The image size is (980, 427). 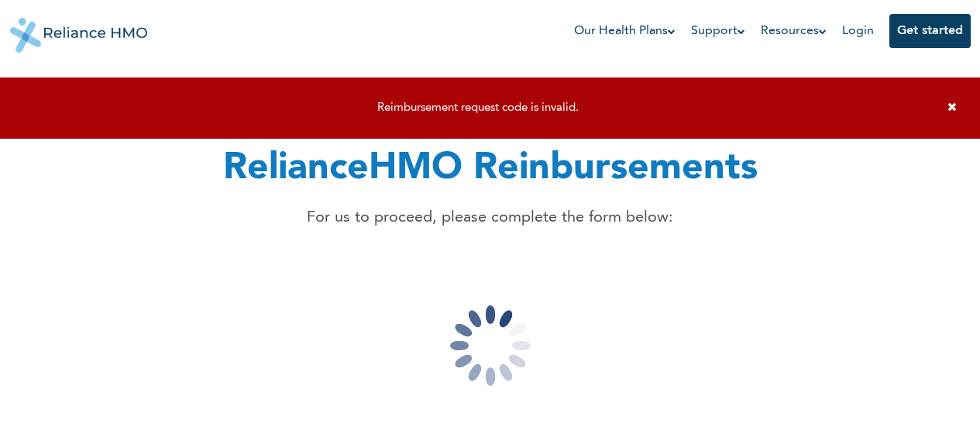 I want to click on img: Reliance HMO's Logo, so click(x=79, y=29).